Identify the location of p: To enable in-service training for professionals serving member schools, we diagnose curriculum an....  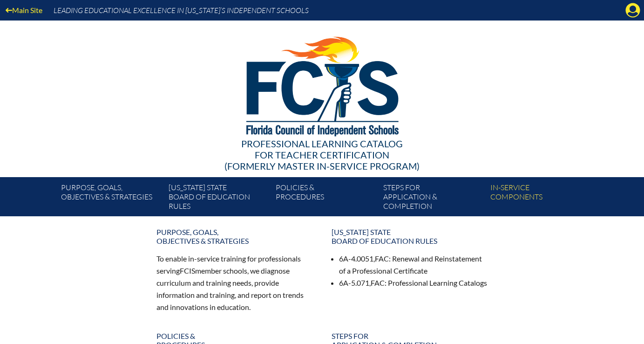
(235, 282).